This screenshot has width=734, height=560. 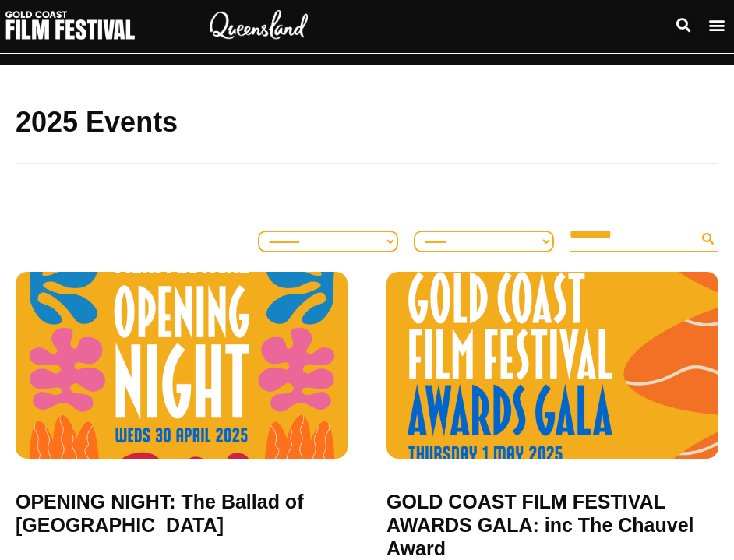 I want to click on span: GOLD COAST FILM FESTIVAL AWARDS GALA: inc The Chauvel Award, so click(x=552, y=525).